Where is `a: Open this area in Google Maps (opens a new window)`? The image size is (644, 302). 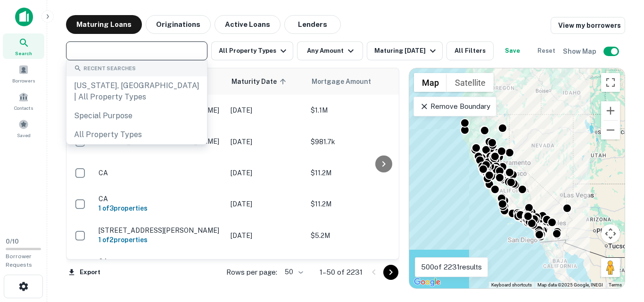
a: Open this area in Google Maps (opens a new window) is located at coordinates (427, 282).